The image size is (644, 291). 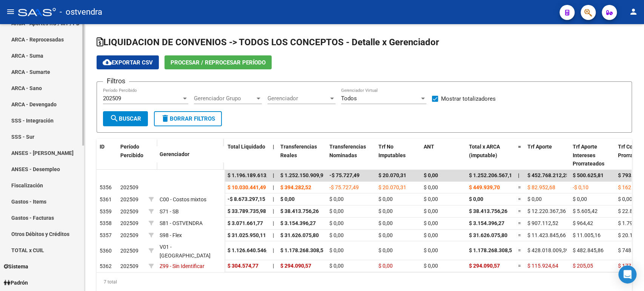 What do you see at coordinates (106, 187) in the screenshot?
I see `span: 5356` at bounding box center [106, 187].